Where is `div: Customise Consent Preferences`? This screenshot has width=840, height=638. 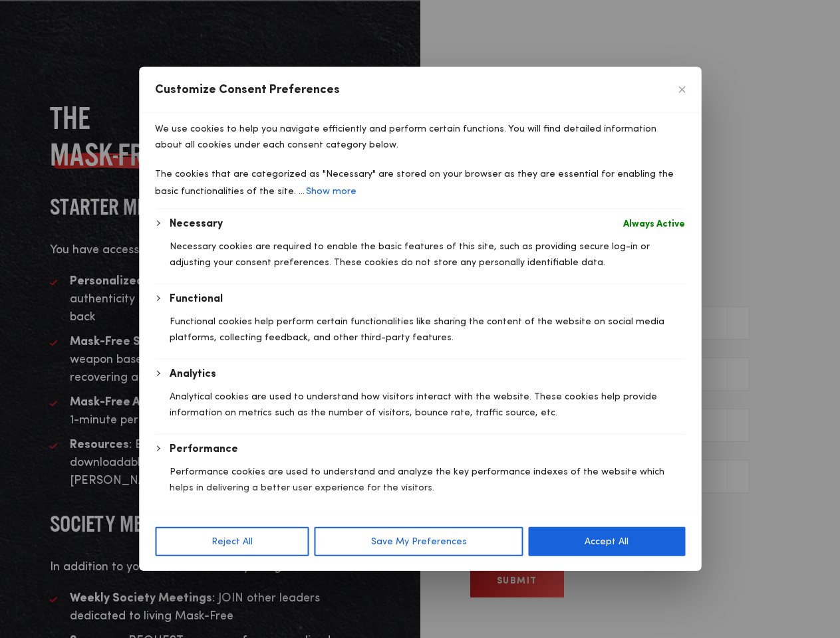 div: Customise Consent Preferences is located at coordinates (420, 319).